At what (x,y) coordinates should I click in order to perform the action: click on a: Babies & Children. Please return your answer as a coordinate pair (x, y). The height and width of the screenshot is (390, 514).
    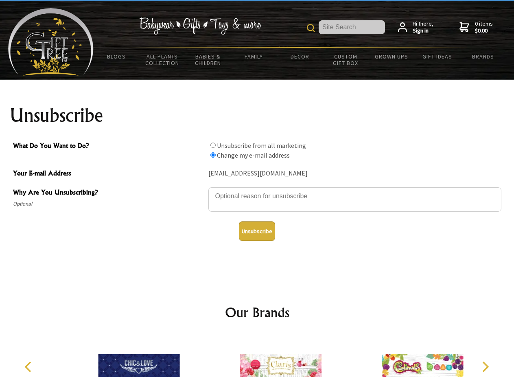
    Looking at the image, I should click on (208, 60).